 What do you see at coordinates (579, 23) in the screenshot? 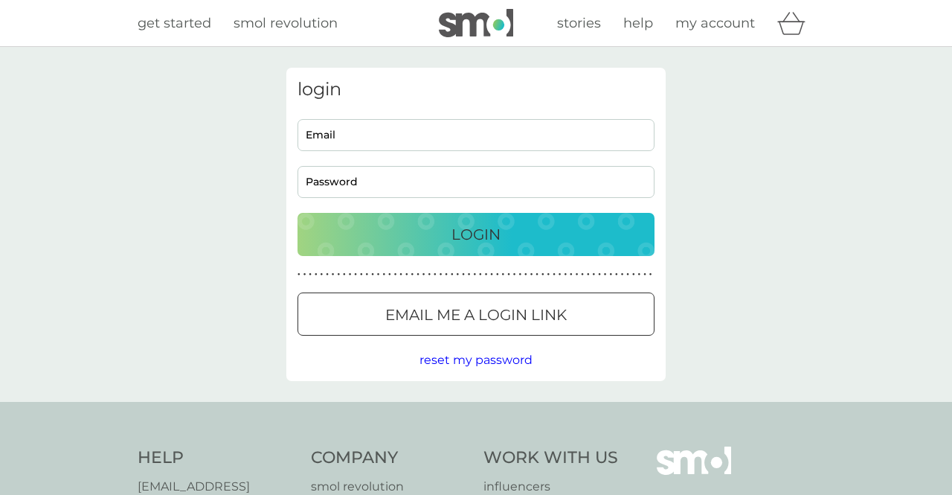
I see `span: stories` at bounding box center [579, 23].